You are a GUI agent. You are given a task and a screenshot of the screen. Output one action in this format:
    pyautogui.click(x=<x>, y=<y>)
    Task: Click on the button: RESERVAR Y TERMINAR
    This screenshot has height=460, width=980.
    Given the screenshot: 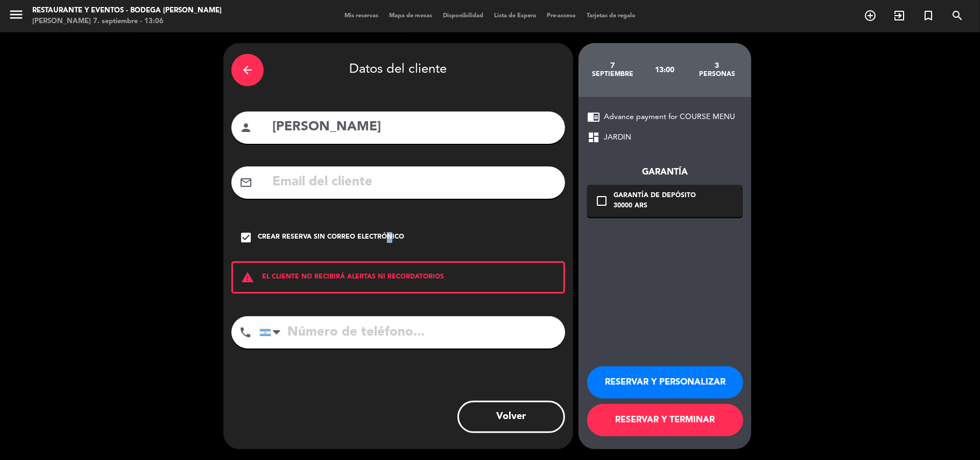 What is the action you would take?
    pyautogui.click(x=666, y=420)
    